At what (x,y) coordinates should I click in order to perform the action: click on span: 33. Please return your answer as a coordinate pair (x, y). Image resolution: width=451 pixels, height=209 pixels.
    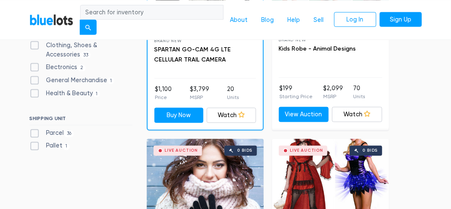
    Looking at the image, I should click on (86, 55).